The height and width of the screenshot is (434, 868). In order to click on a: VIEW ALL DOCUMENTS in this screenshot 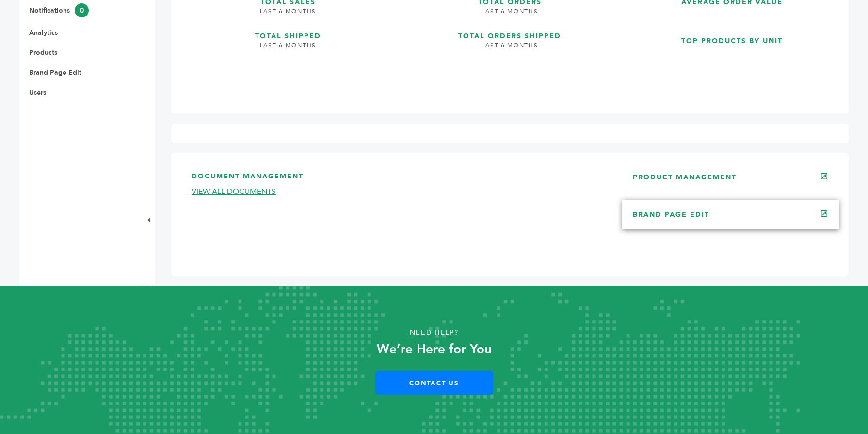, I will do `click(234, 192)`.